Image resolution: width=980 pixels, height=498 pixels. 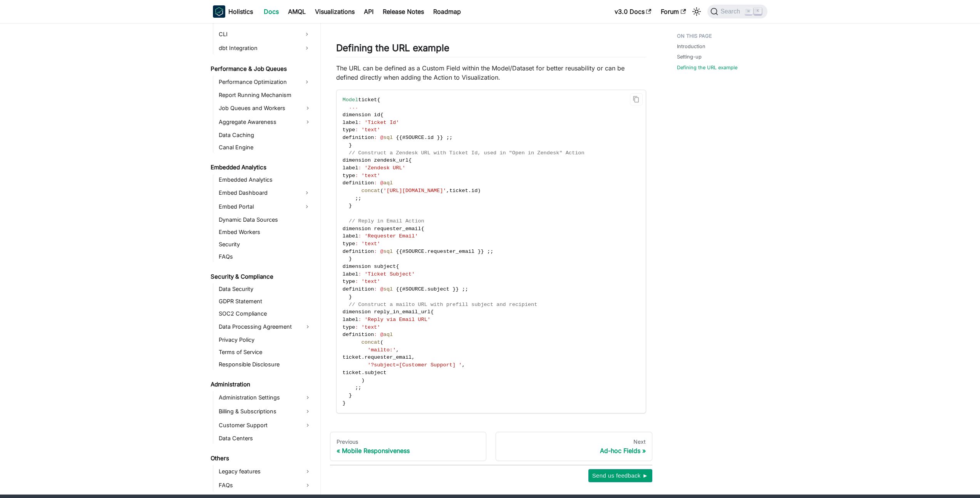 What do you see at coordinates (620, 476) in the screenshot?
I see `span: Send us feedback ►` at bounding box center [620, 476].